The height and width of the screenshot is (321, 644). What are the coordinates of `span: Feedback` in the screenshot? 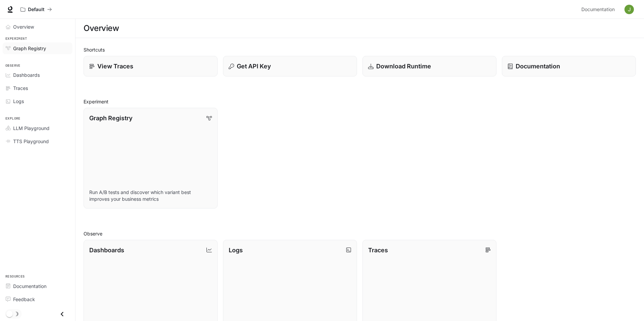 It's located at (24, 299).